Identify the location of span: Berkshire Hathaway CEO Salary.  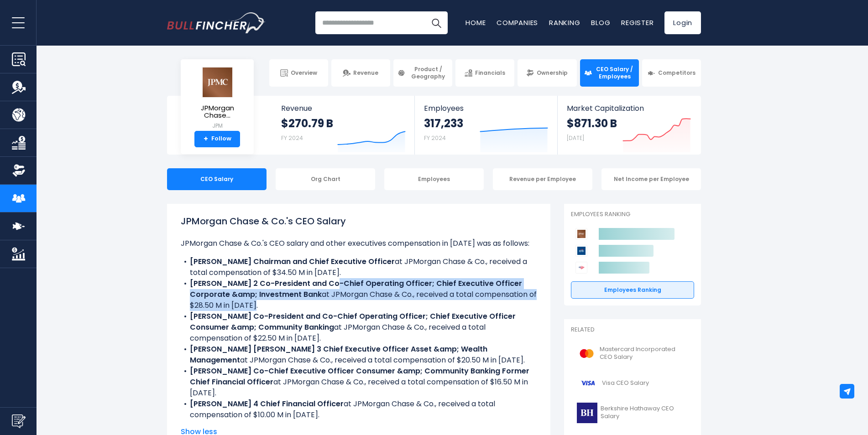
(644, 413).